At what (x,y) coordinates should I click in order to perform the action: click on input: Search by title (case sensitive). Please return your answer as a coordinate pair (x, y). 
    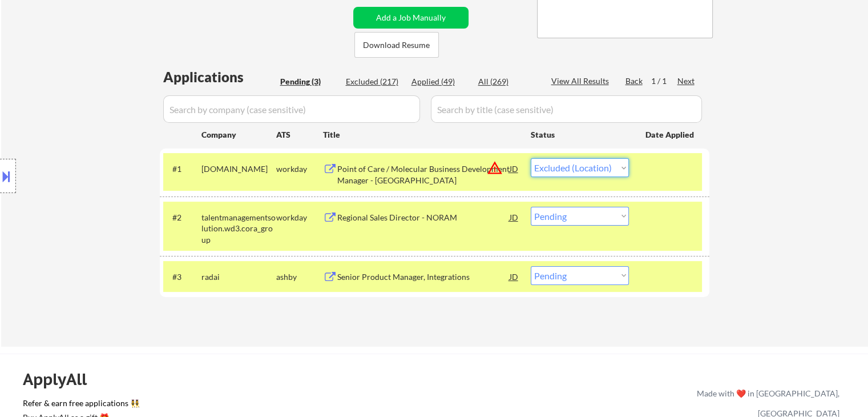
    Looking at the image, I should click on (566, 109).